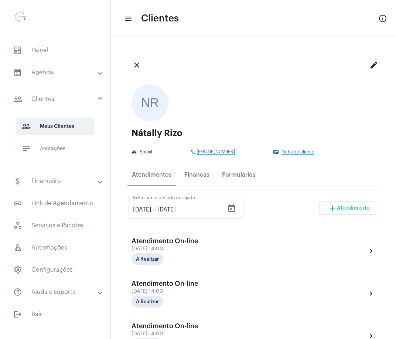 This screenshot has width=396, height=339. What do you see at coordinates (197, 175) in the screenshot?
I see `div: Finanças` at bounding box center [197, 175].